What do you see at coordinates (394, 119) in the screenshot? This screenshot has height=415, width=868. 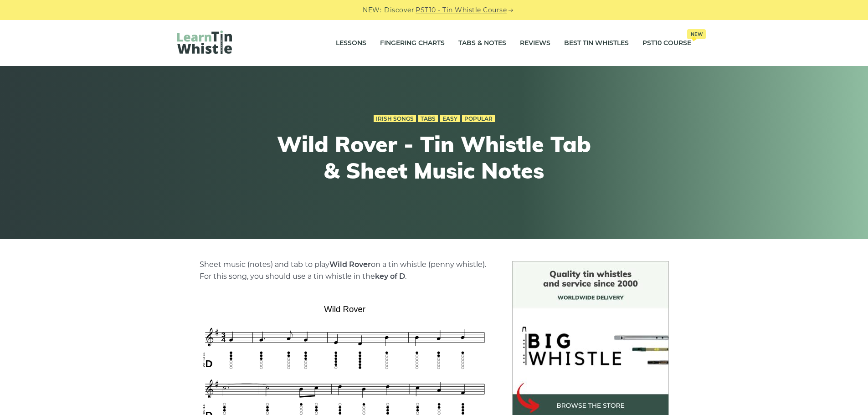 I see `a: Irish Songs` at bounding box center [394, 119].